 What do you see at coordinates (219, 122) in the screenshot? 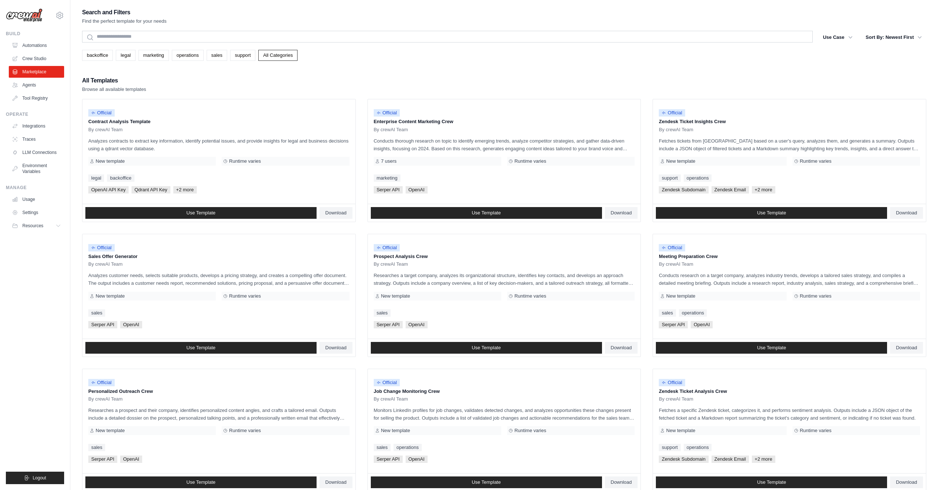
I see `p: Contract Analysis Template` at bounding box center [219, 122].